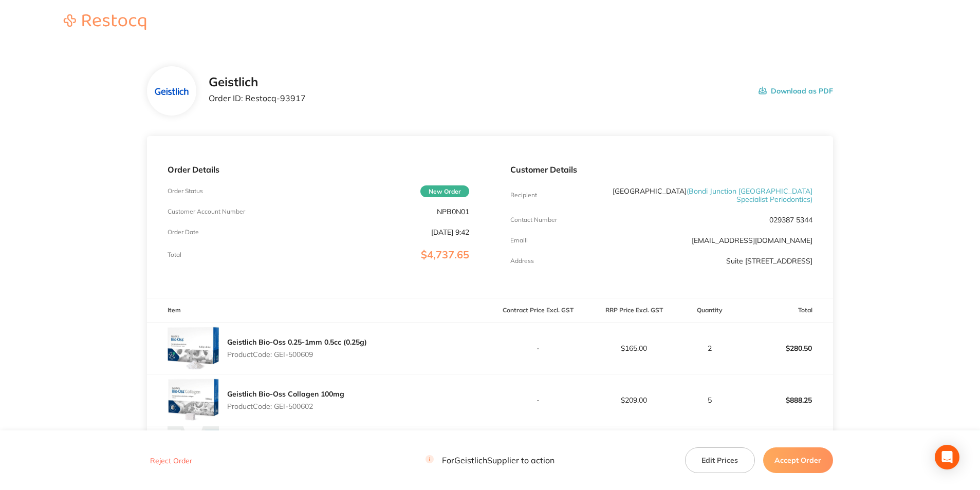 This screenshot has width=980, height=490. I want to click on p: Product Code: GEI-500609, so click(296, 354).